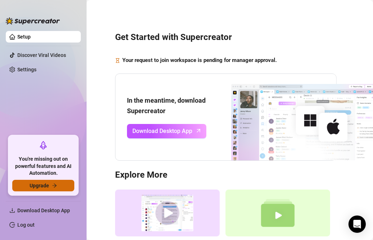 The image size is (373, 240). I want to click on img: logo-BBDzfeDw.svg, so click(33, 21).